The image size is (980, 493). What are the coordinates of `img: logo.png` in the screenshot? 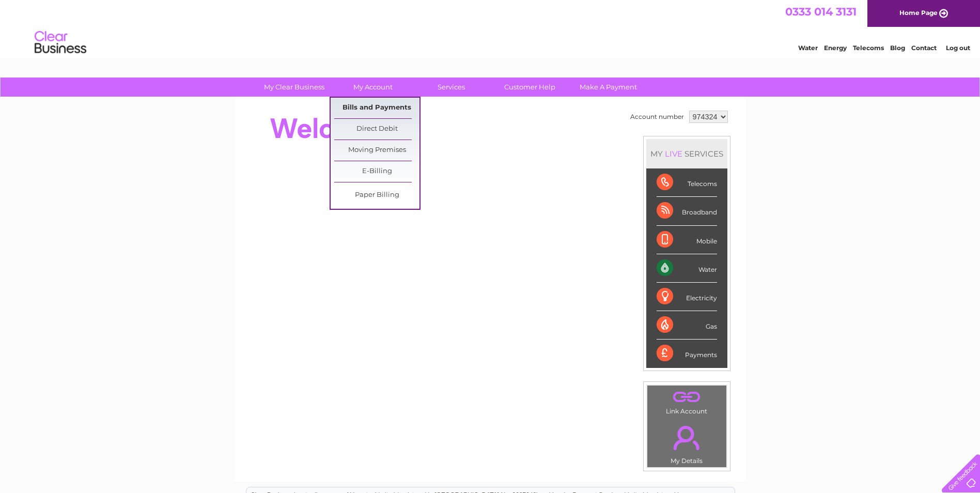 It's located at (60, 42).